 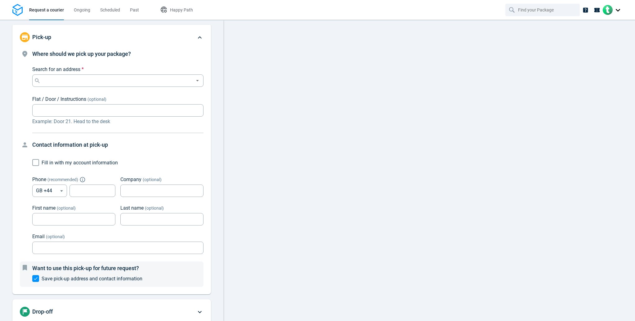 I want to click on img: Logo, so click(x=17, y=10).